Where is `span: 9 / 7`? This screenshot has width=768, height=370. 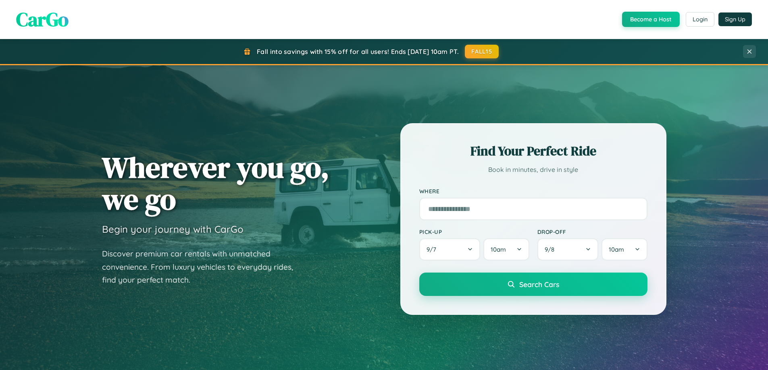
span: 9 / 7 is located at coordinates (433, 249).